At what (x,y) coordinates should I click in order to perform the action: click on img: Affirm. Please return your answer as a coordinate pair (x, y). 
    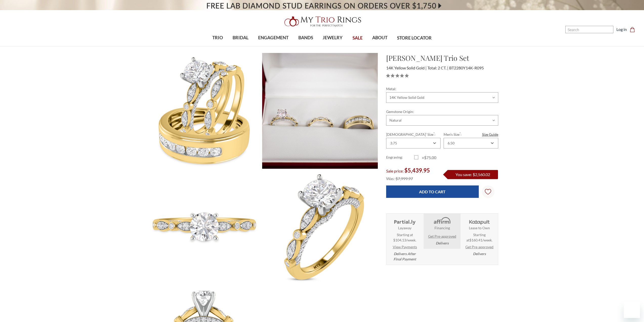
    Looking at the image, I should click on (442, 221).